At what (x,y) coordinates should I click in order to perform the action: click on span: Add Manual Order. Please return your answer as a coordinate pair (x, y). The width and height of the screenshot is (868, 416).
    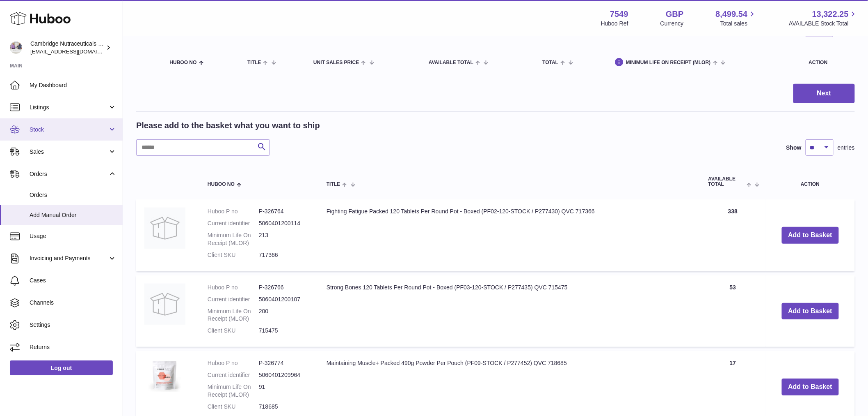
    Looking at the image, I should click on (73, 215).